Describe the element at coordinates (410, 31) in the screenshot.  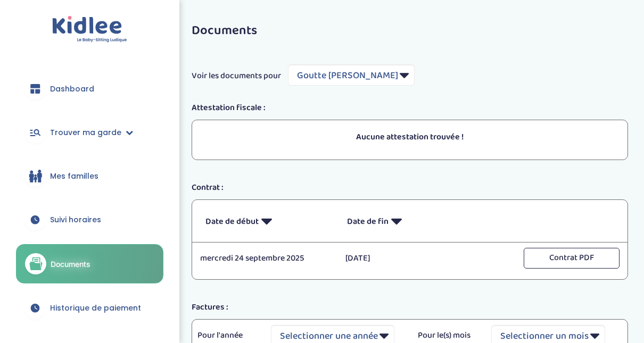
I see `h3: Documents` at that location.